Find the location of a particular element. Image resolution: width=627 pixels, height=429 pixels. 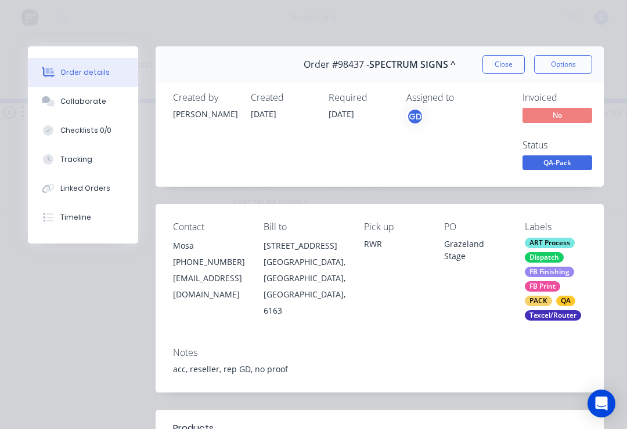

button: Timeline is located at coordinates (83, 218).